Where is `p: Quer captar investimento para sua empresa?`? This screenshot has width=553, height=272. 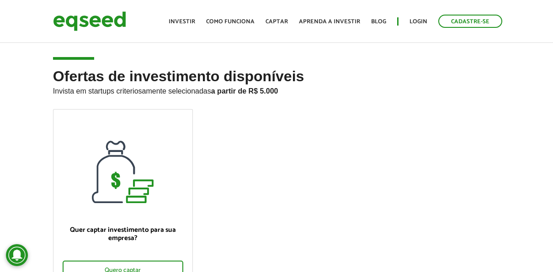
p: Quer captar investimento para sua empresa? is located at coordinates (123, 235).